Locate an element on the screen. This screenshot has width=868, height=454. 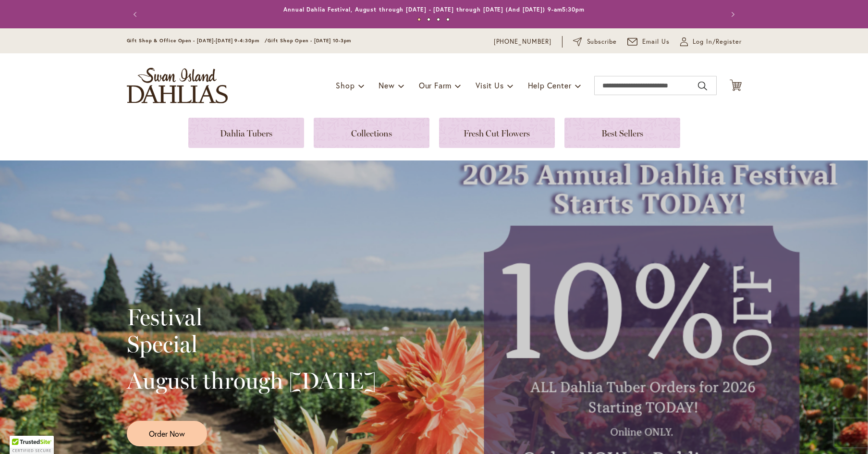
a: Subscribe is located at coordinates (595, 42).